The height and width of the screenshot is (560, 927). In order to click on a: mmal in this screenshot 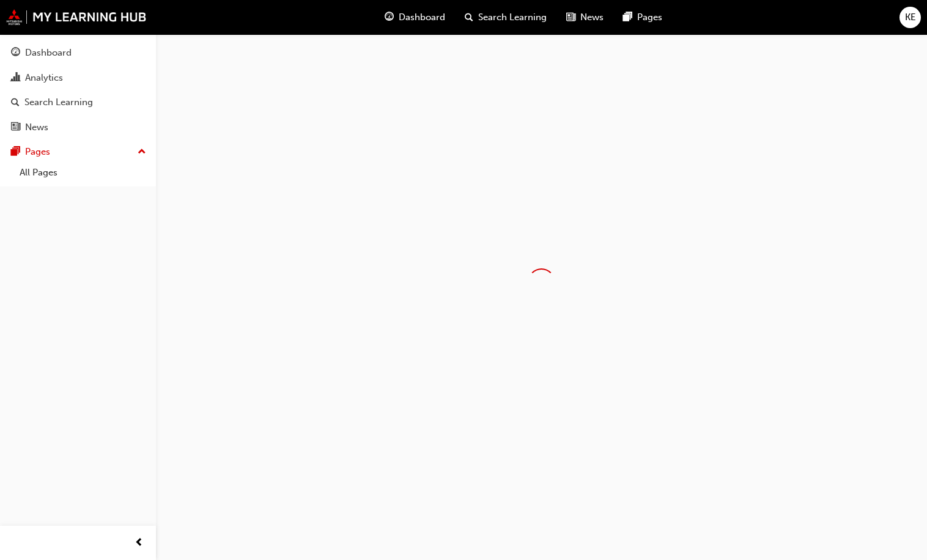, I will do `click(76, 17)`.